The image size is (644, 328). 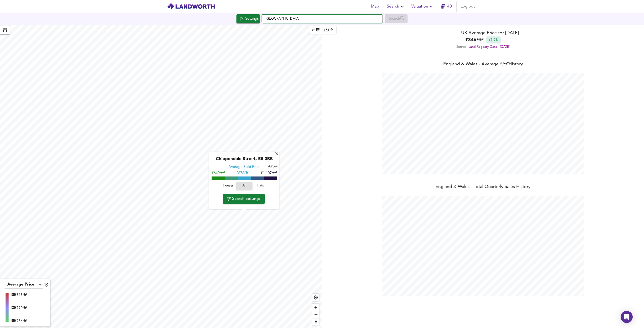 I want to click on div: £ 813/ft², so click(x=19, y=295).